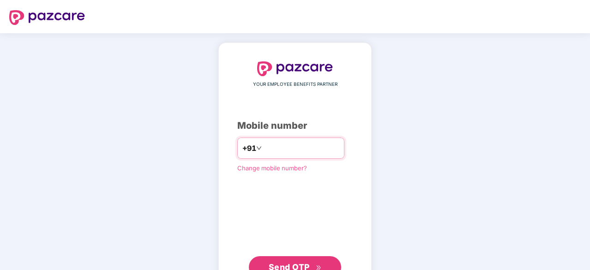 The image size is (590, 270). What do you see at coordinates (249, 148) in the screenshot?
I see `span: +91` at bounding box center [249, 148].